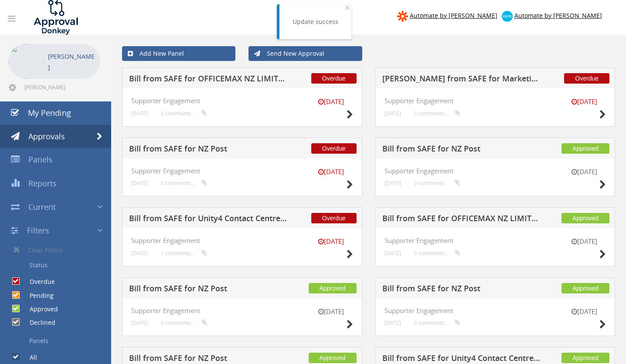 This screenshot has height=364, width=626. What do you see at coordinates (184, 253) in the screenshot?
I see `small: 1 comments...` at bounding box center [184, 253].